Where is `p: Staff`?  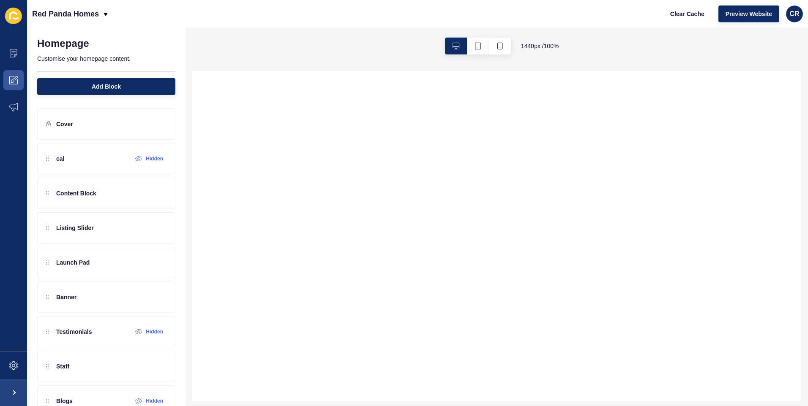 p: Staff is located at coordinates (63, 367).